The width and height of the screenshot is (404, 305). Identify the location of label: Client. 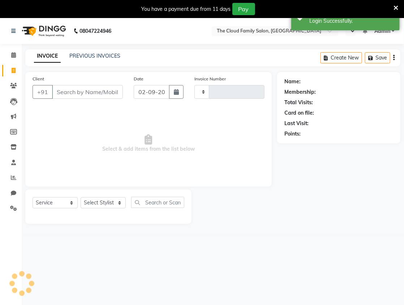
(38, 79).